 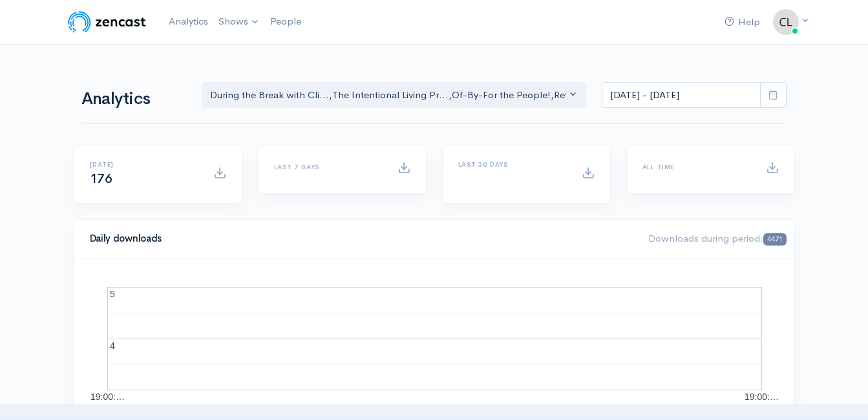 What do you see at coordinates (716, 238) in the screenshot?
I see `span: Downloads during period:` at bounding box center [716, 238].